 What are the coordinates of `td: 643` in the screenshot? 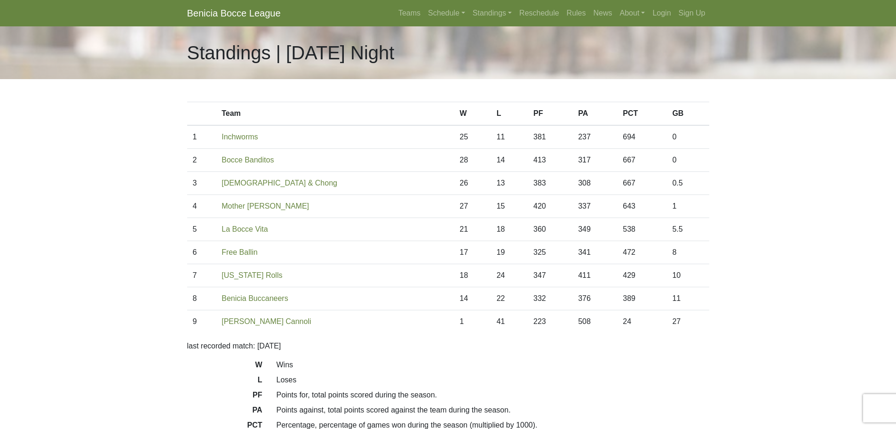 It's located at (642, 206).